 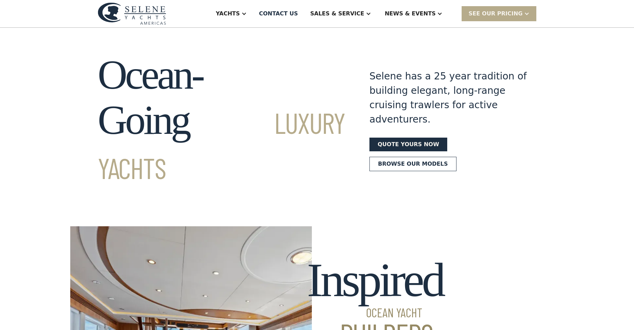 I want to click on a: Quote yours now, so click(x=408, y=145).